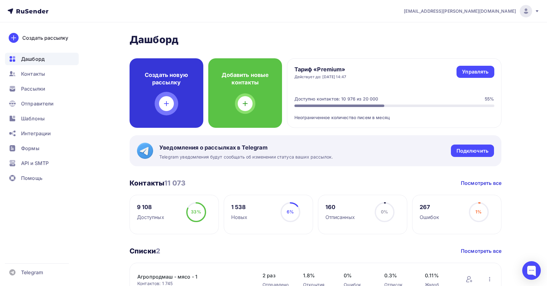 The image size is (547, 286). What do you see at coordinates (145, 251) in the screenshot?
I see `h3: Списки` at bounding box center [145, 251].